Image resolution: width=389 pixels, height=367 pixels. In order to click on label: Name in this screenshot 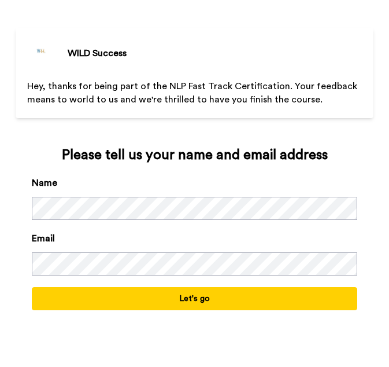, I will do `click(45, 183)`.